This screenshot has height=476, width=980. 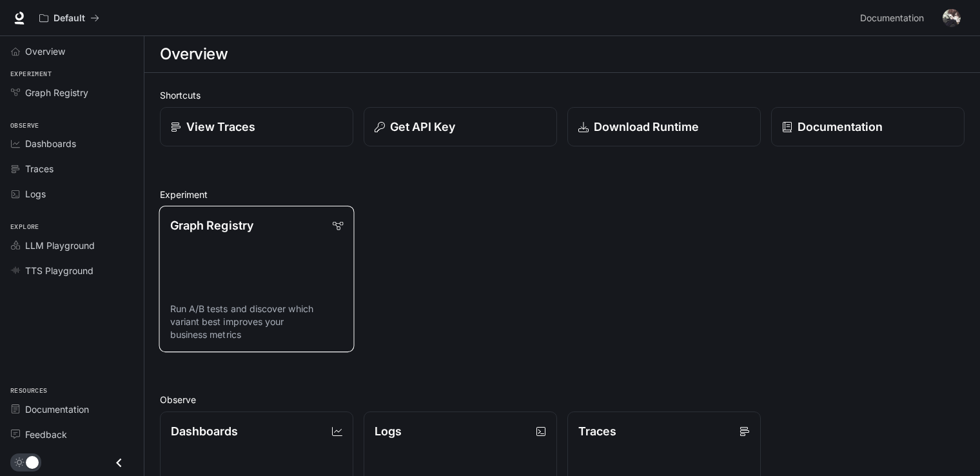 I want to click on p: Get API Key, so click(x=422, y=126).